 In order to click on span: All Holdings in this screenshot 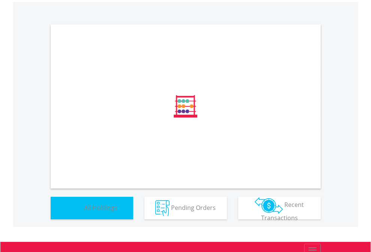, I will do `click(100, 207)`.